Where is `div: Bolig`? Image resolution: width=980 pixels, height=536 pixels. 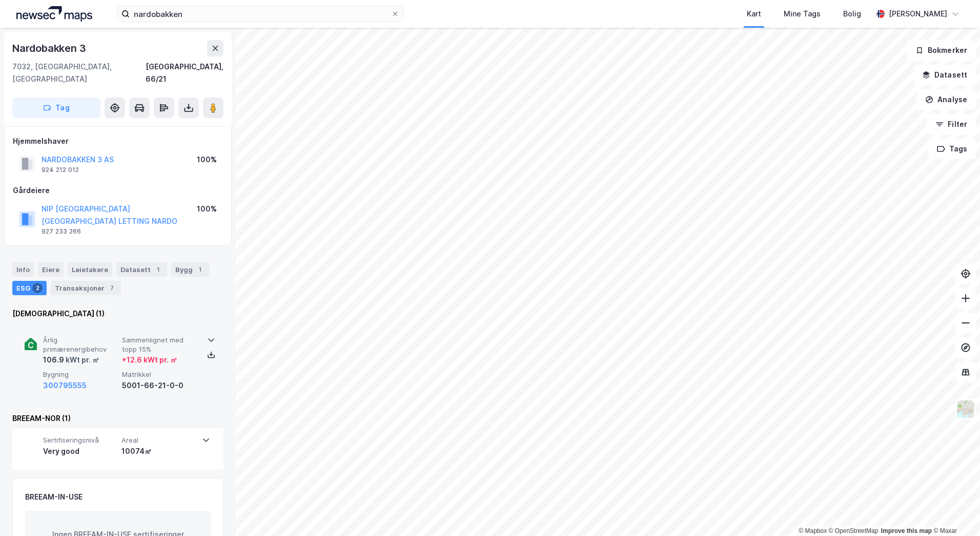
div: Bolig is located at coordinates (852, 14).